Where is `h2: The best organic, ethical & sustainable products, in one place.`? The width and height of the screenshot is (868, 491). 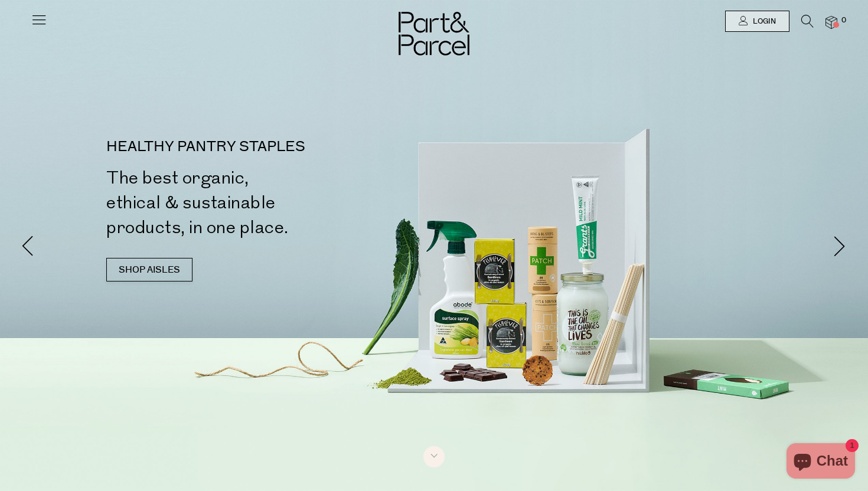 h2: The best organic, ethical & sustainable products, in one place. is located at coordinates (272, 203).